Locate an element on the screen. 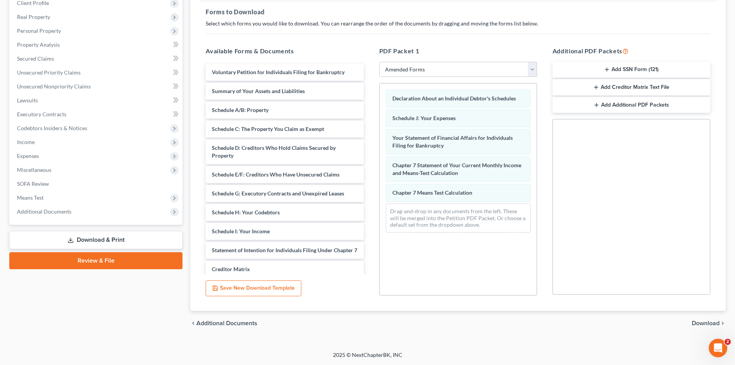  span: Creditor Matrix is located at coordinates (231, 269).